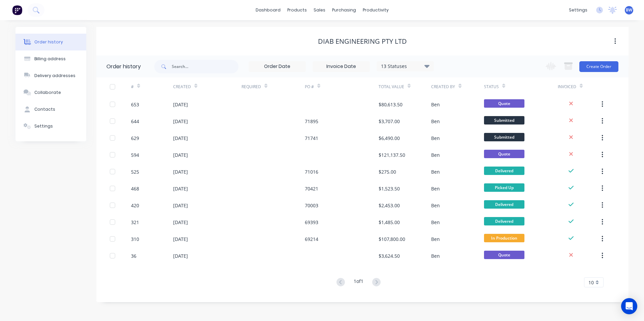  I want to click on div: Contacts, so click(45, 109).